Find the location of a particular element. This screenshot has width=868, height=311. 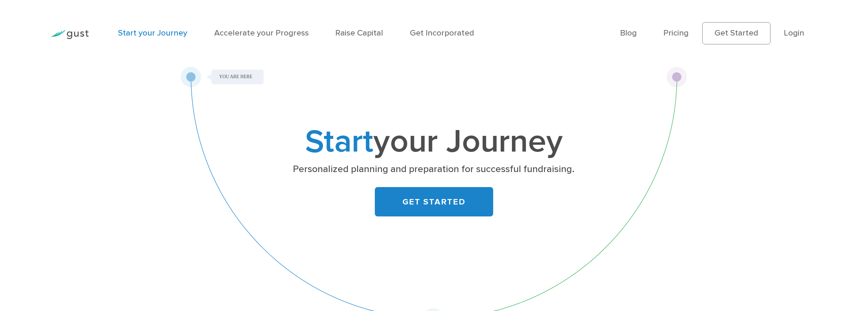

a: Accelerate your Progress is located at coordinates (261, 33).